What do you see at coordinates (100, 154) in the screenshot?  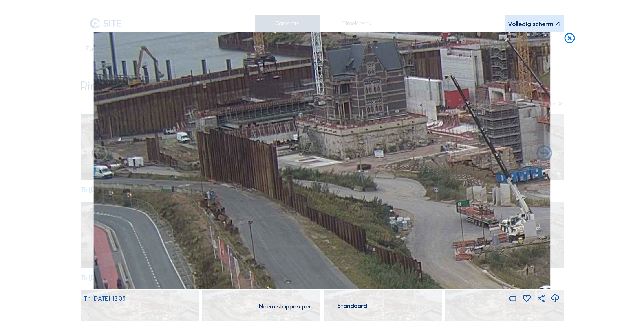 I see `i: Forward` at bounding box center [100, 154].